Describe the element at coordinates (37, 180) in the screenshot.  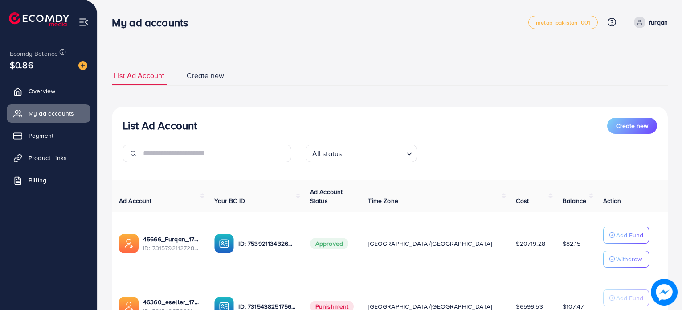
I see `span: Billing` at that location.